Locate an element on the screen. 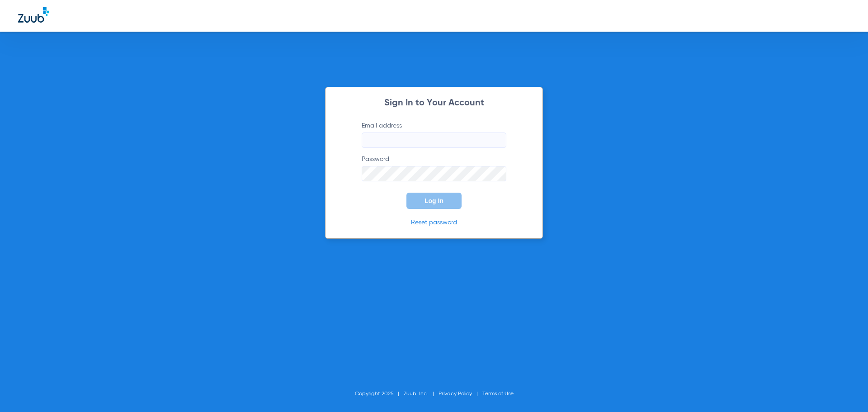 The width and height of the screenshot is (868, 412). li: Copyright 2025 is located at coordinates (379, 394).